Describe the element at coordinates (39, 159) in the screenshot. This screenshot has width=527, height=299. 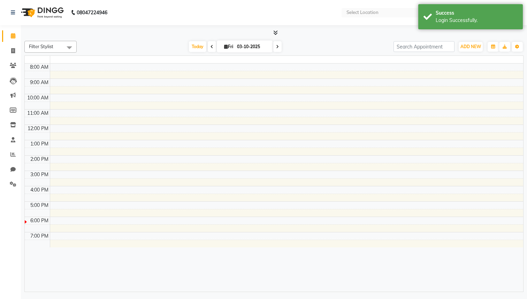
I see `div: 2:00 PM` at that location.